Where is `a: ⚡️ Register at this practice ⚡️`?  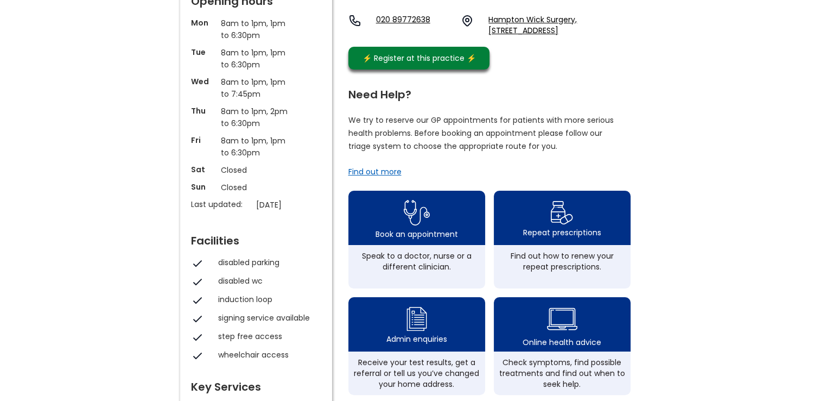 a: ⚡️ Register at this practice ⚡️ is located at coordinates (419, 58).